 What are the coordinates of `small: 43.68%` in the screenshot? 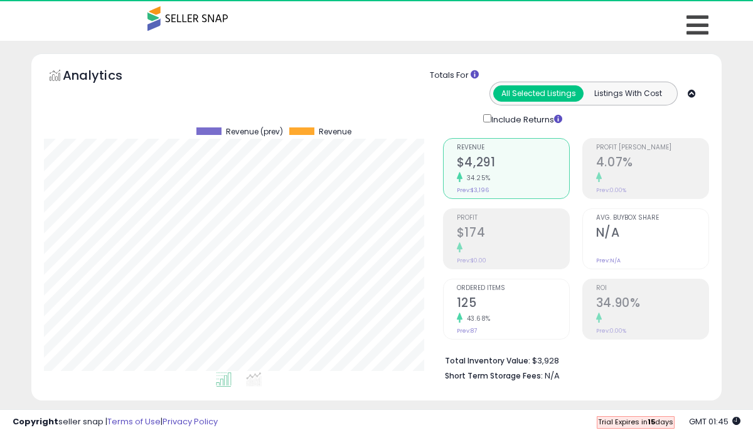 It's located at (477, 318).